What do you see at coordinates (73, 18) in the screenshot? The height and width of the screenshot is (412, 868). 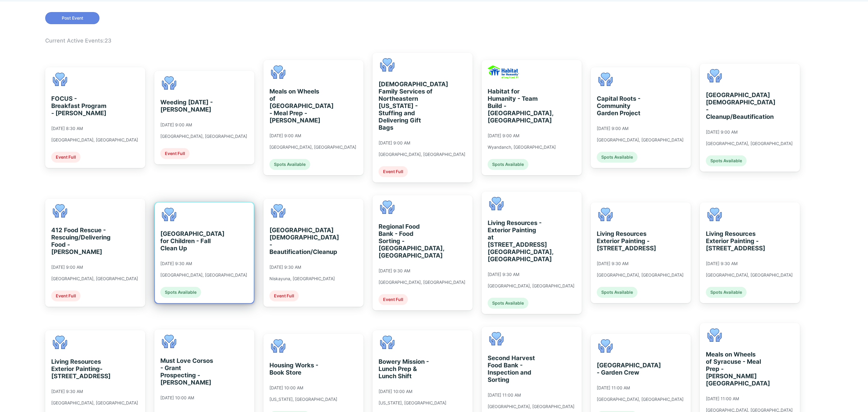 I see `span: Post Event` at bounding box center [73, 18].